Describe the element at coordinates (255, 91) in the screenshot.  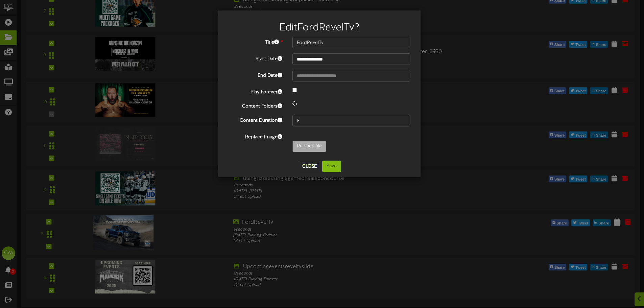
I see `label: Play Forever` at that location.